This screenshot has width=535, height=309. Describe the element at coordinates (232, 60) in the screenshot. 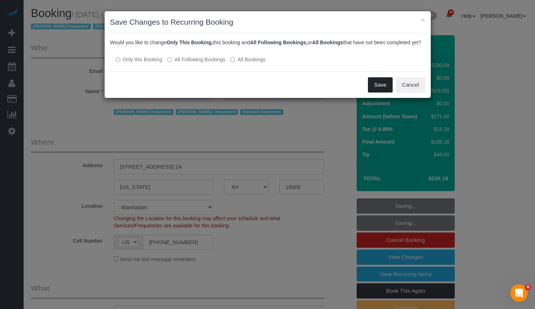

I see `input: All Bookings` at that location.